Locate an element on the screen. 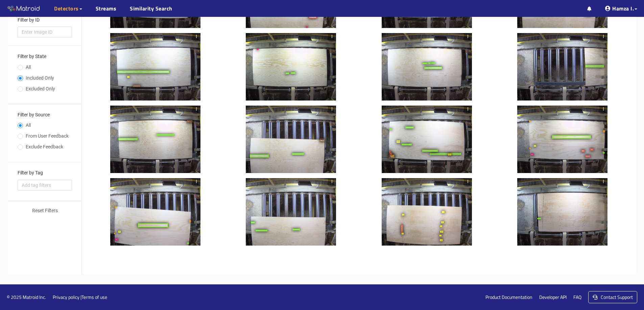 This screenshot has width=644, height=310. input: Enter Image ID is located at coordinates (45, 32).